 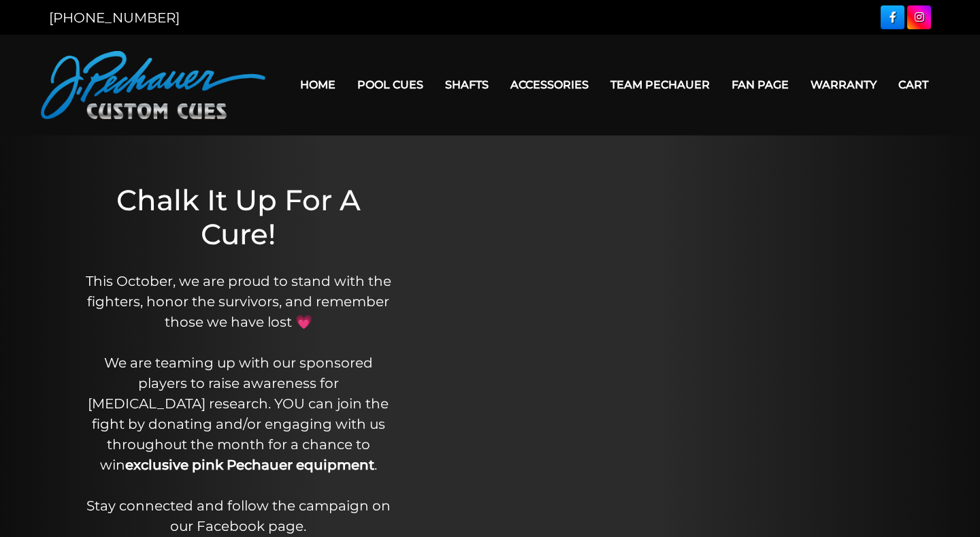 What do you see at coordinates (390, 84) in the screenshot?
I see `a: Pool Cues` at bounding box center [390, 84].